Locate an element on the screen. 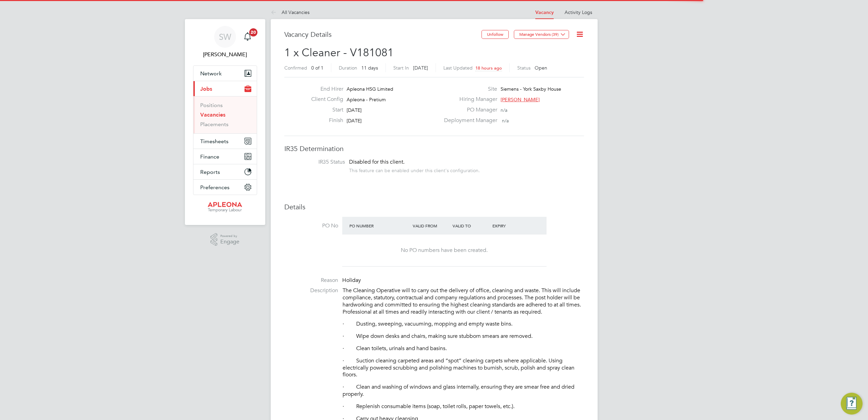  span: Preferences is located at coordinates (215, 187).